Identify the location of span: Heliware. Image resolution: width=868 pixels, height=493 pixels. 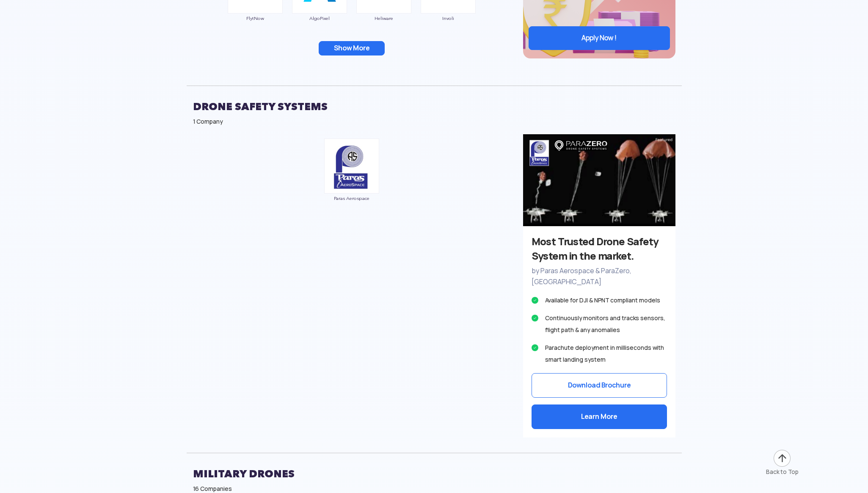
(384, 18).